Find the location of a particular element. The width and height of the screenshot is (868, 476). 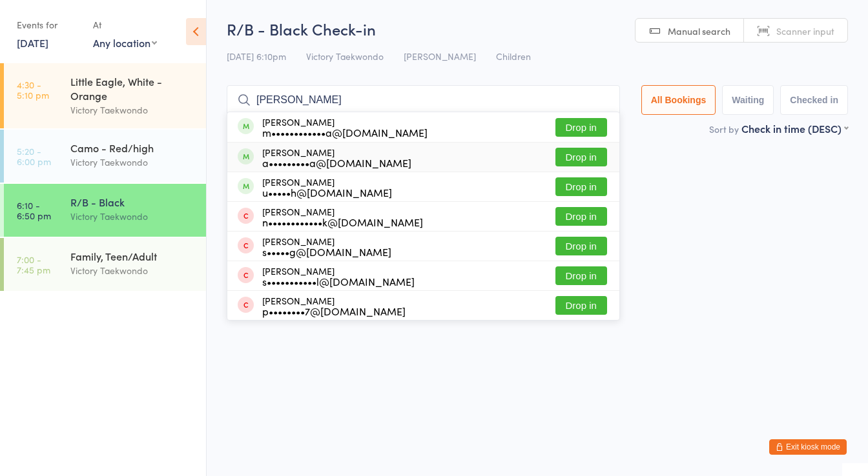

button: Checked in is located at coordinates (814, 100).